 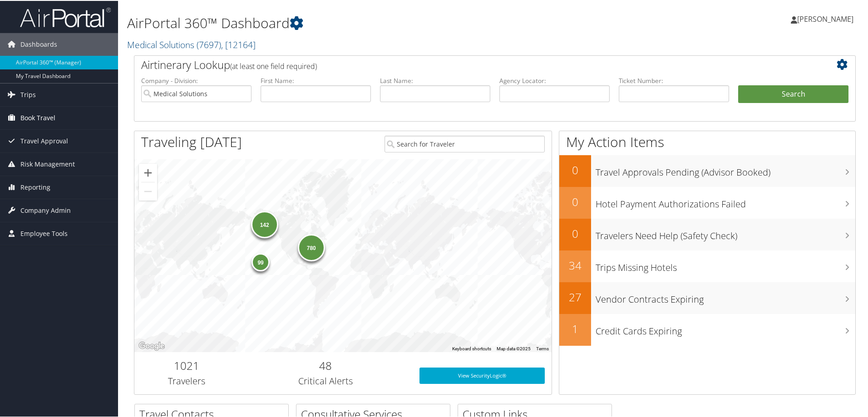 What do you see at coordinates (152, 346) in the screenshot?
I see `img: Google` at bounding box center [152, 346].